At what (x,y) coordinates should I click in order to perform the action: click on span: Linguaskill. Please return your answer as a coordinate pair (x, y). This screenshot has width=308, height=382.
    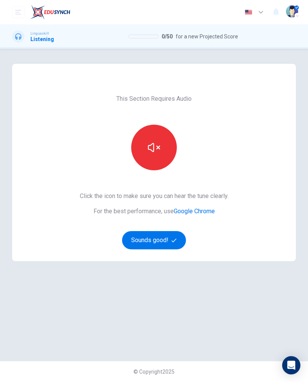
    Looking at the image, I should click on (39, 33).